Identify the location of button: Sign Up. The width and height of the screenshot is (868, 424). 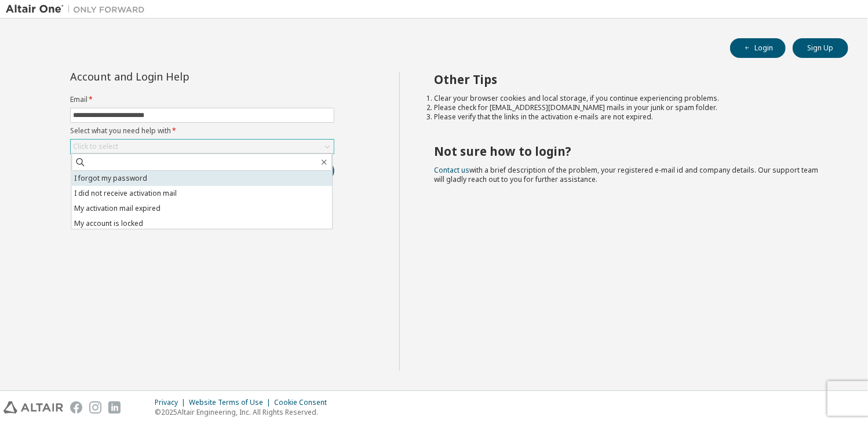
(820, 48).